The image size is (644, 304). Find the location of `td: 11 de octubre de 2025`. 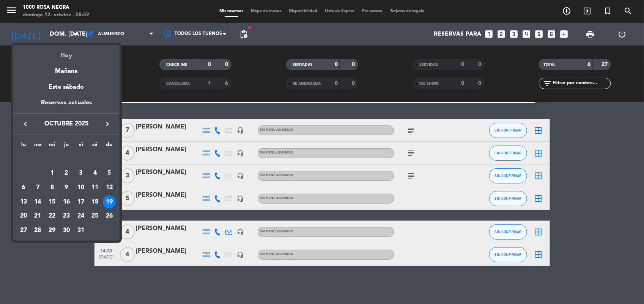

td: 11 de octubre de 2025 is located at coordinates (95, 188).